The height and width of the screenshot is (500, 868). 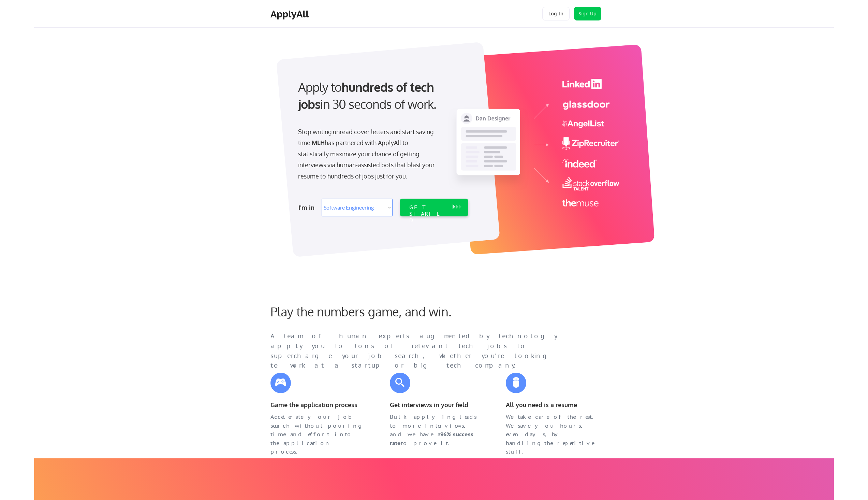 I want to click on div: Bulk applying leads to more interviews, and we have a to prove it., so click(x=436, y=430).